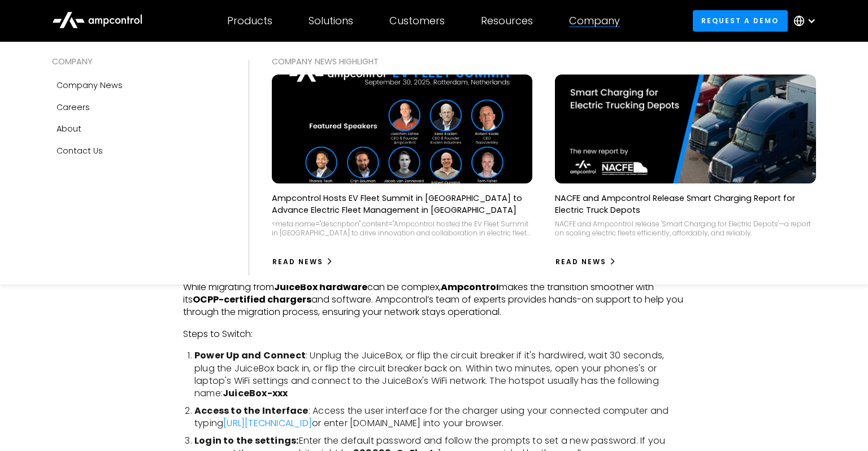 The image size is (868, 451). I want to click on div: Contact Us, so click(80, 151).